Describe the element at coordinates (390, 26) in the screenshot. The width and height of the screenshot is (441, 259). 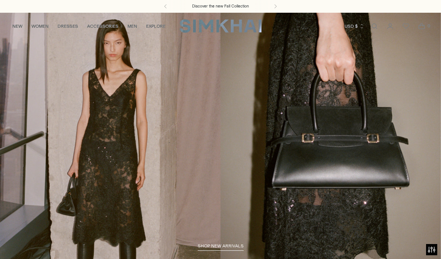
I see `a: Go to the account page` at that location.